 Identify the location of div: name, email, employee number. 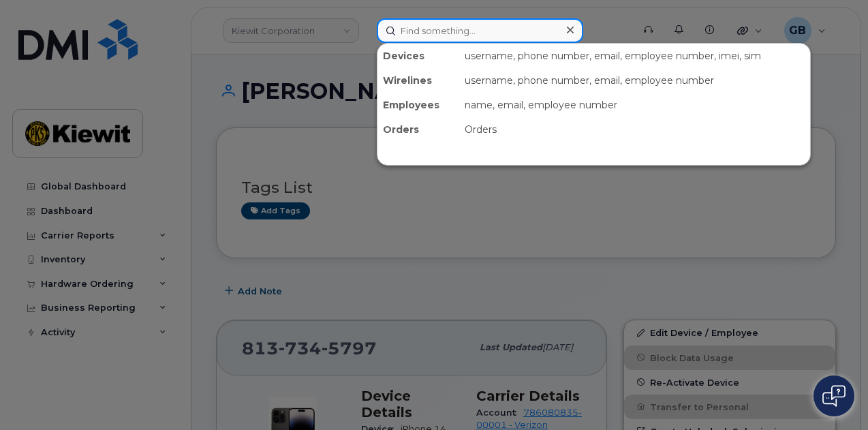
(634, 105).